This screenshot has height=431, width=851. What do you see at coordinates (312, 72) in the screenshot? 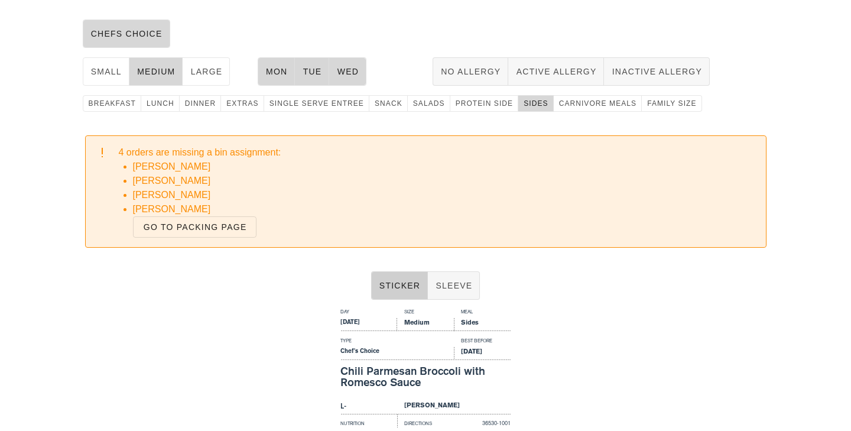
I see `span: Tue` at bounding box center [312, 72].